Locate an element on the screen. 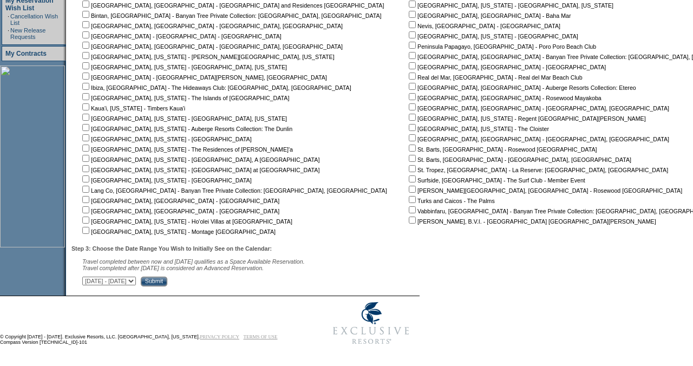  b: Step 3: Choose the Date Range You Wish to Initially See on the Calendar: is located at coordinates (172, 249).